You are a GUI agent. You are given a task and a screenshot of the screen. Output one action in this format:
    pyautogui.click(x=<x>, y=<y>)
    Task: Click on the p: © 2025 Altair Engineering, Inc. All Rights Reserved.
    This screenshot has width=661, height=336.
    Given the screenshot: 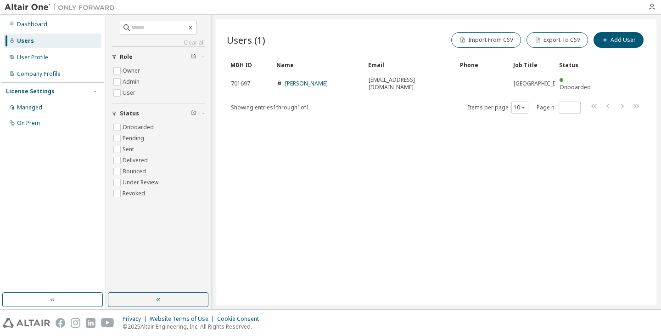 What is the action you would take?
    pyautogui.click(x=193, y=326)
    